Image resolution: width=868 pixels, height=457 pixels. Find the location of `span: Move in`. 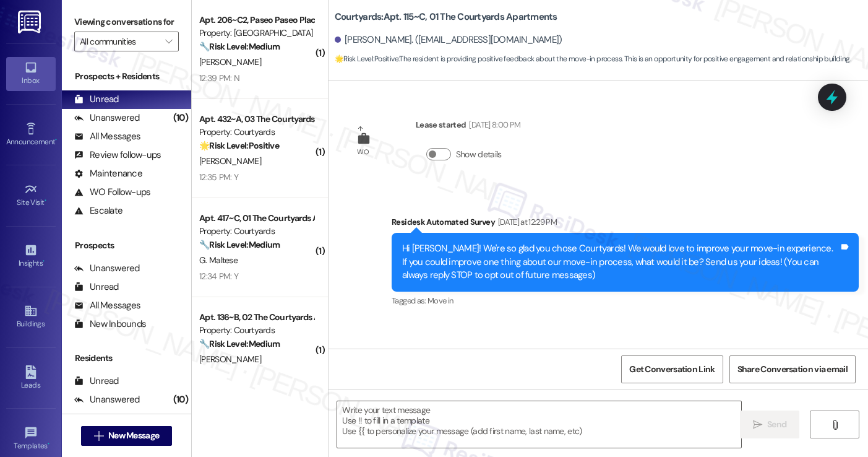

span: Move in is located at coordinates (440, 300).